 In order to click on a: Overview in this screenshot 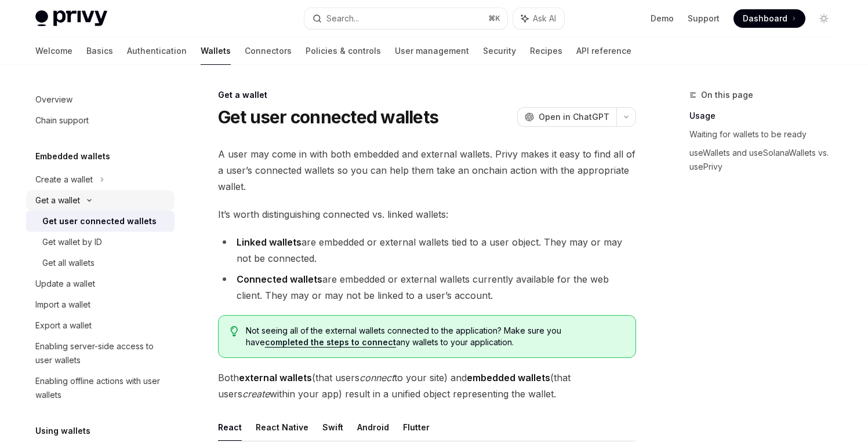, I will do `click(101, 100)`.